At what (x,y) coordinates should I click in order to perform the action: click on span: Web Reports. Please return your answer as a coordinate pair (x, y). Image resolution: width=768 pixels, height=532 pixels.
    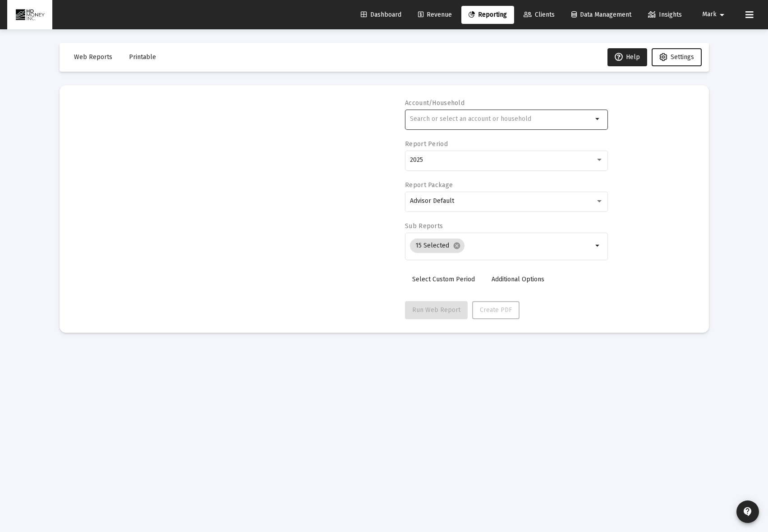
    Looking at the image, I should click on (93, 57).